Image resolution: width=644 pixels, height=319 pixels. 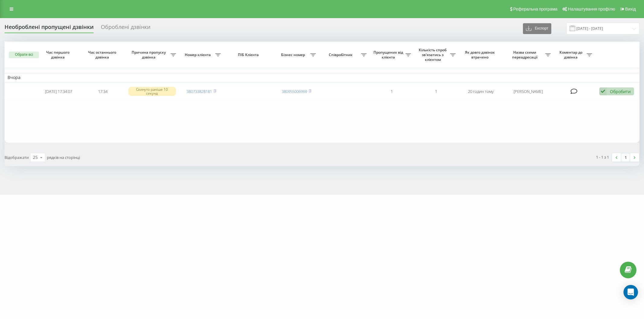 I want to click on span: Час першого дзвінка, so click(x=58, y=55).